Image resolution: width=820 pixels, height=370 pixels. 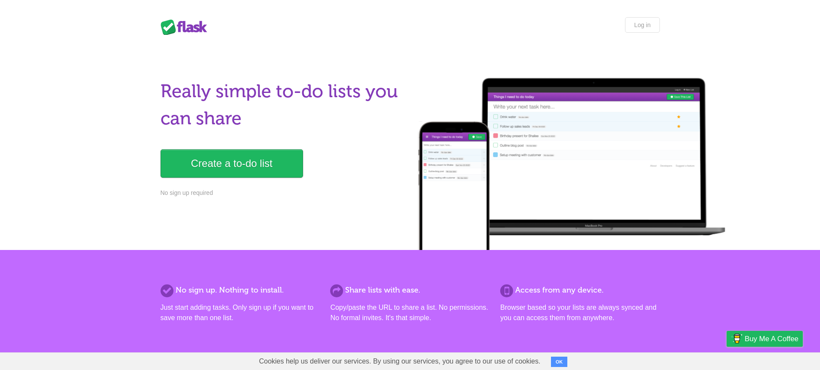 What do you see at coordinates (643, 25) in the screenshot?
I see `a: Log in` at bounding box center [643, 25].